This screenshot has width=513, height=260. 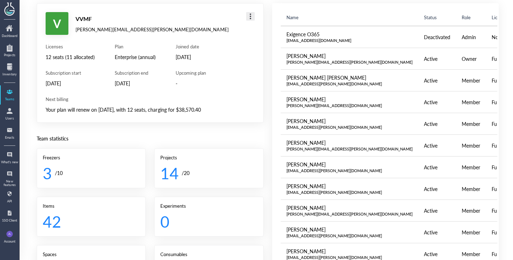 What do you see at coordinates (150, 99) in the screenshot?
I see `div: Next billing` at bounding box center [150, 99].